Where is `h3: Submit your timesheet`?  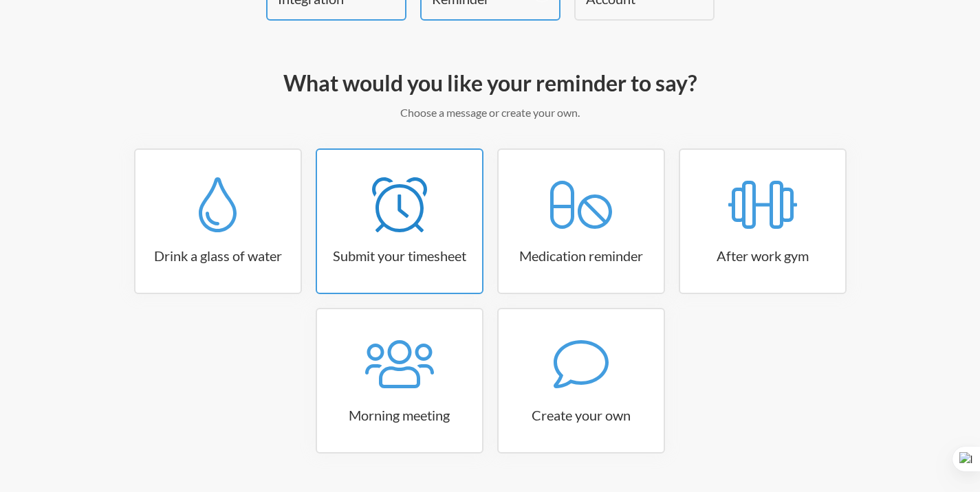
h3: Submit your timesheet is located at coordinates (400, 255).